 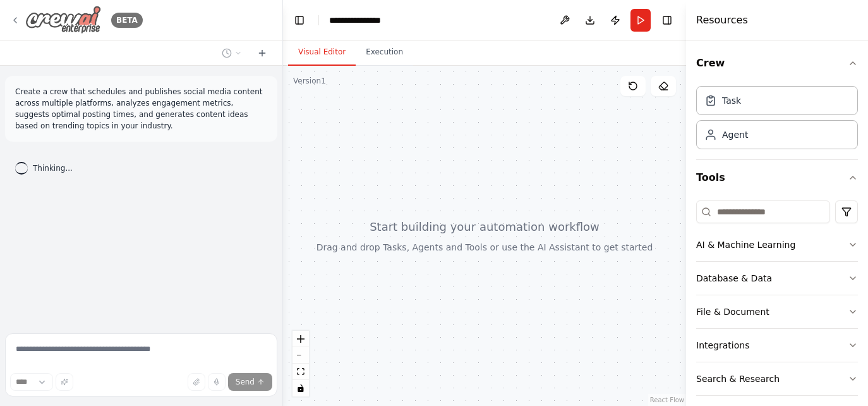 I want to click on a: React Flow attribution, so click(x=667, y=400).